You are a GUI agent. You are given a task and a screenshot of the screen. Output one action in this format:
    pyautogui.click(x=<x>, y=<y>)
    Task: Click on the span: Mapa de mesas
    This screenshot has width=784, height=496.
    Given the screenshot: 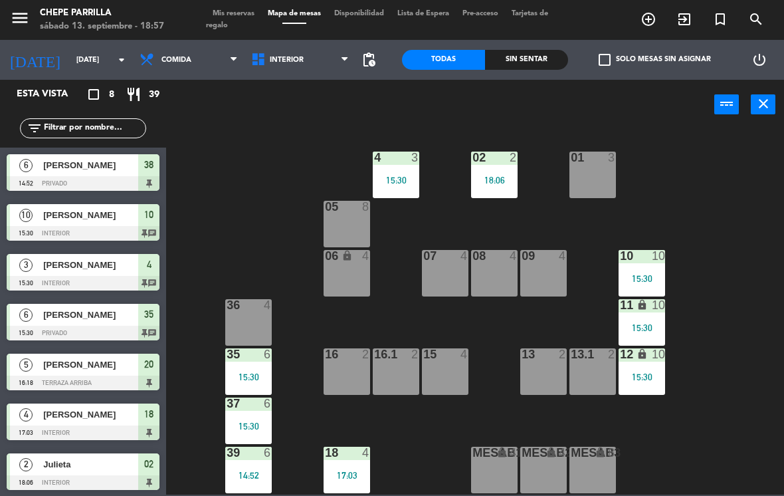 What is the action you would take?
    pyautogui.click(x=294, y=13)
    